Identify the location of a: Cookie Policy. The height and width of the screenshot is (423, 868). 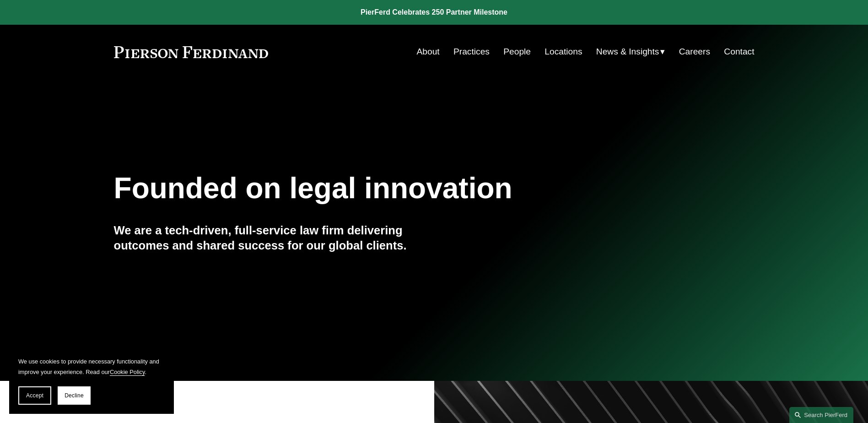
(127, 372).